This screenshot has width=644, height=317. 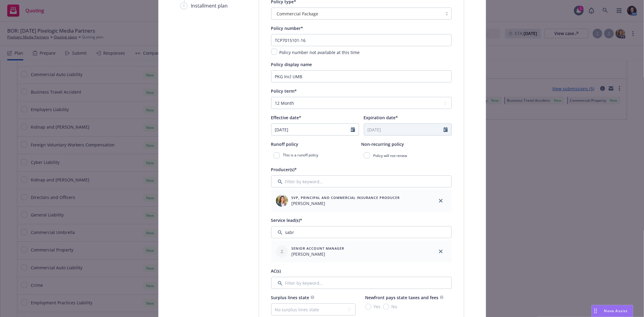 What do you see at coordinates (285, 144) in the screenshot?
I see `span: Runoff policy` at bounding box center [285, 144].